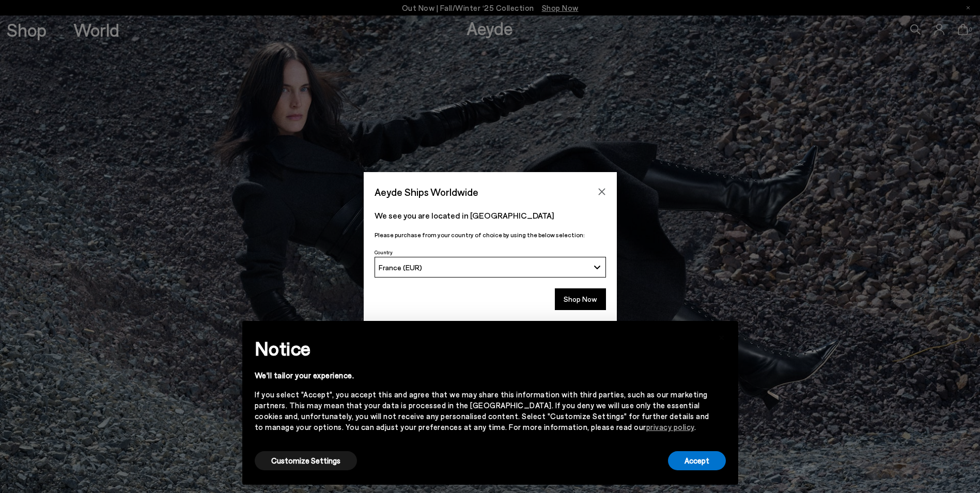 This screenshot has height=493, width=980. Describe the element at coordinates (400, 267) in the screenshot. I see `span: France (EUR)` at that location.